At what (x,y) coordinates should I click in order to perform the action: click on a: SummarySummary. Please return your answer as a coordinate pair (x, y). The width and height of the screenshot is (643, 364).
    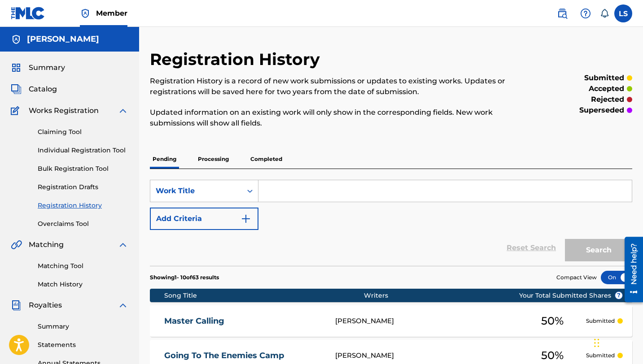
    Looking at the image, I should click on (38, 67).